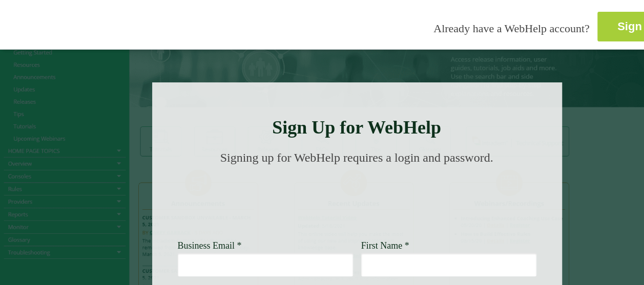 The height and width of the screenshot is (285, 644). What do you see at coordinates (210, 246) in the screenshot?
I see `span: Business Email *` at bounding box center [210, 246].